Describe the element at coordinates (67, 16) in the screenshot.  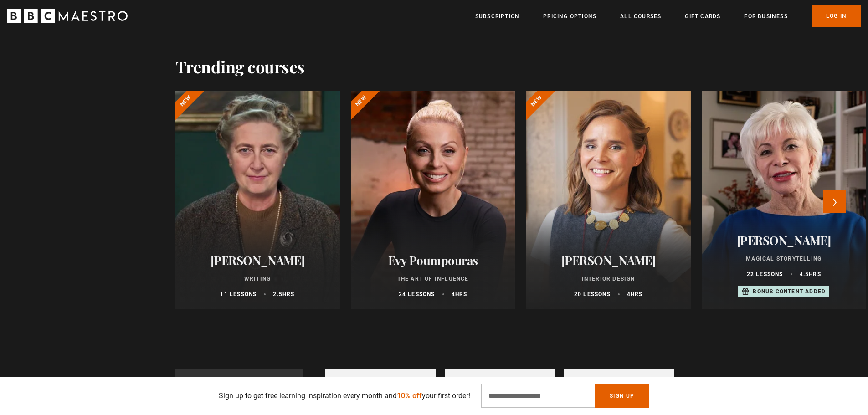
I see `a: BBC Maestro` at that location.